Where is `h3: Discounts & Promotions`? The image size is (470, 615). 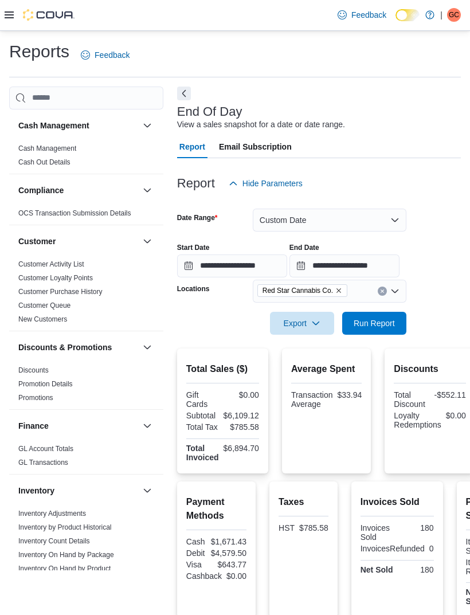 h3: Discounts & Promotions is located at coordinates (65, 347).